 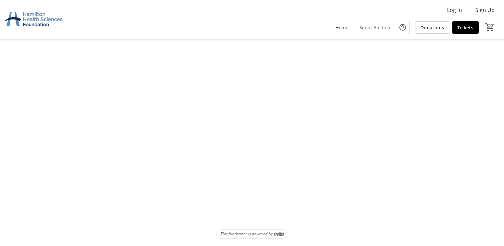 What do you see at coordinates (278, 77) in the screenshot?
I see `mat-icon: fullscreen` at bounding box center [278, 77].